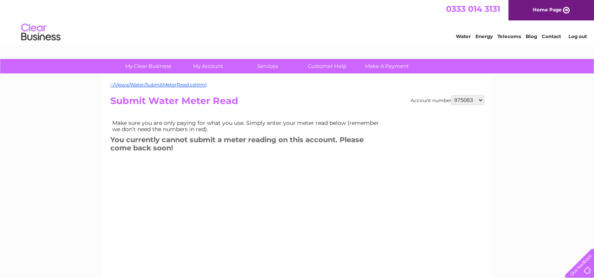 This screenshot has width=594, height=278. What do you see at coordinates (267, 66) in the screenshot?
I see `a: Services` at bounding box center [267, 66].